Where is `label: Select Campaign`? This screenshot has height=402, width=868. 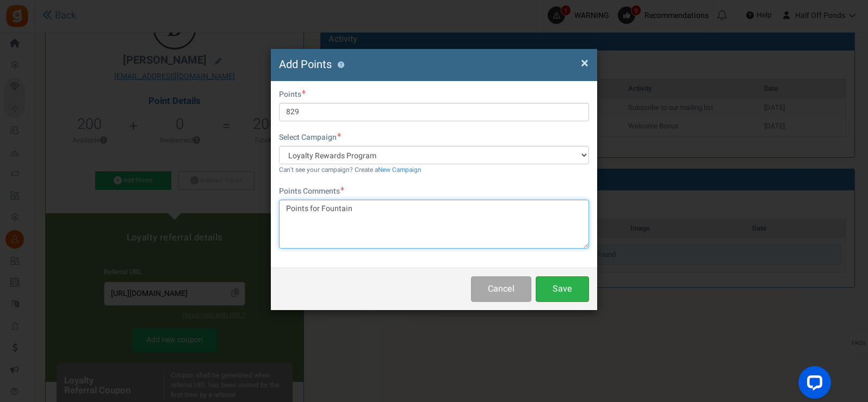
label: Select Campaign is located at coordinates (310, 137).